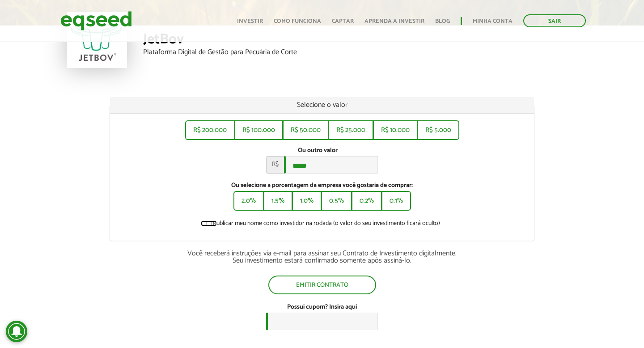 The image size is (644, 348). Describe the element at coordinates (210, 130) in the screenshot. I see `button: R$ 200.000` at that location.